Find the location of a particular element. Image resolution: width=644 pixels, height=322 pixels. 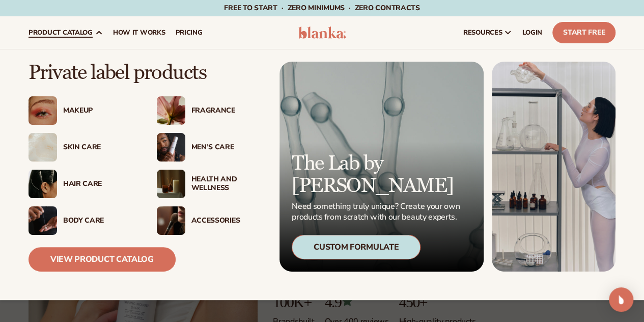

img: Female with glitter eye makeup. is located at coordinates (43, 110).